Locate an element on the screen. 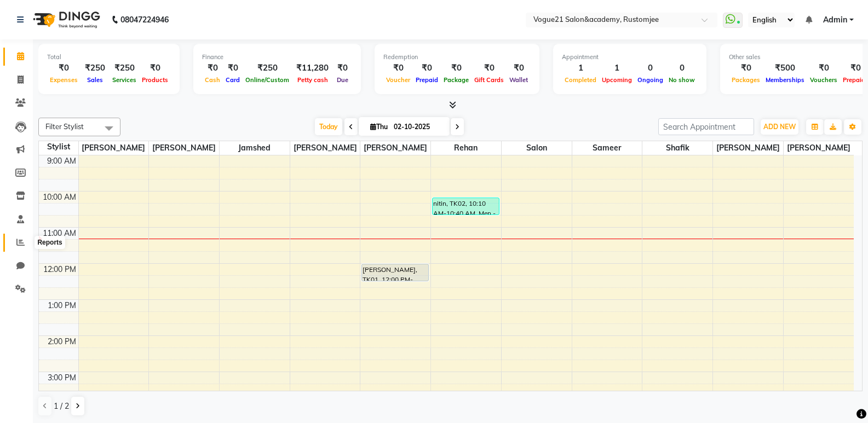 This screenshot has height=423, width=868. span: No show is located at coordinates (682, 80).